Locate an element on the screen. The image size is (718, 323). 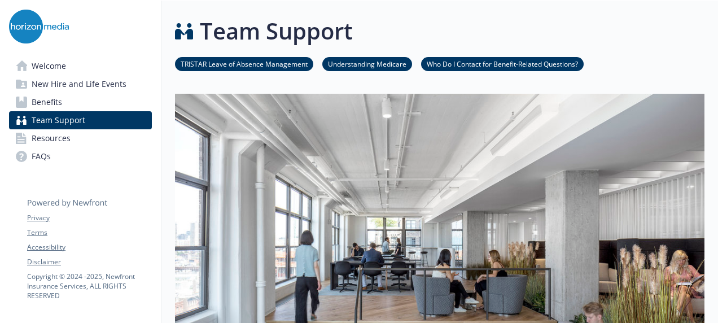
a: FAQs is located at coordinates (80, 156).